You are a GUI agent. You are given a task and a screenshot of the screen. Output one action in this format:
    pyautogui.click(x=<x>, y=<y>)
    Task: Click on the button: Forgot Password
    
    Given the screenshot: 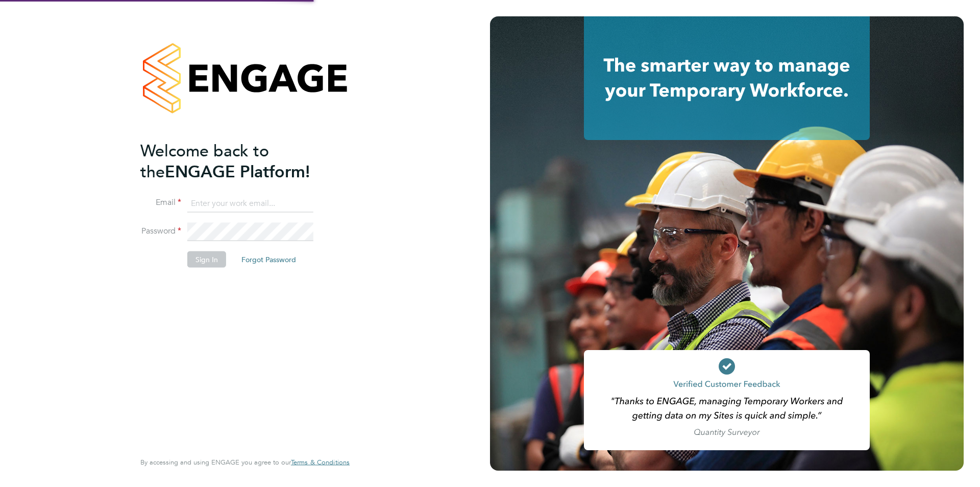 What is the action you would take?
    pyautogui.click(x=269, y=260)
    